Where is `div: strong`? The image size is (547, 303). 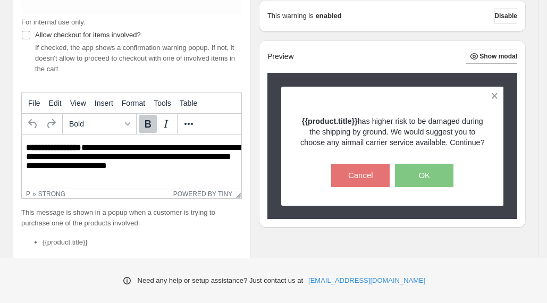 div: strong is located at coordinates (52, 194).